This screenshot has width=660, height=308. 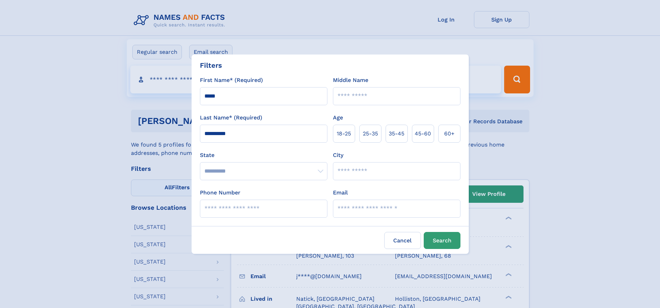 What do you see at coordinates (371, 133) in the screenshot?
I see `span: 25‑35` at bounding box center [371, 133].